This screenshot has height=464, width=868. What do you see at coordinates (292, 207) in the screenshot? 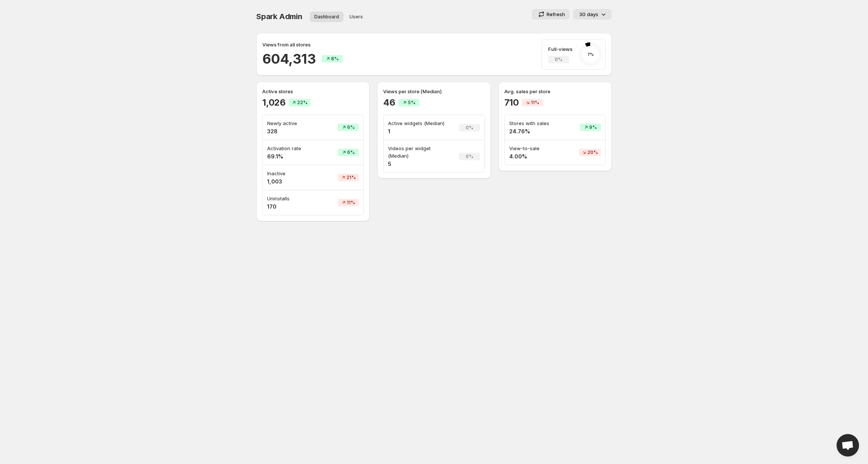
I see `h4: 170` at bounding box center [292, 207].